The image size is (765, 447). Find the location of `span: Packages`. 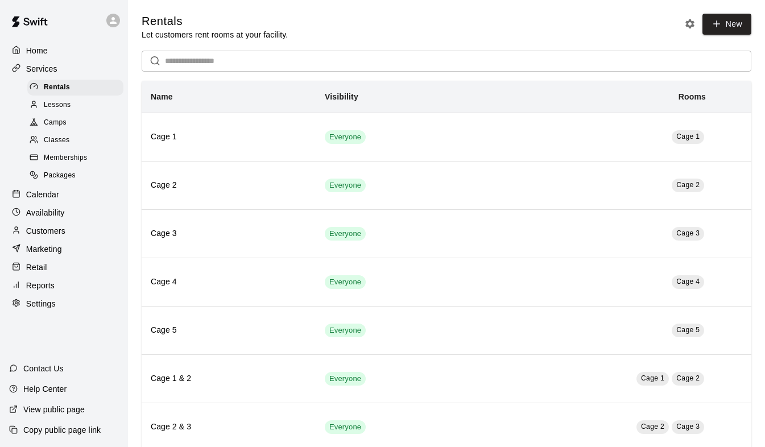

span: Packages is located at coordinates (60, 176).